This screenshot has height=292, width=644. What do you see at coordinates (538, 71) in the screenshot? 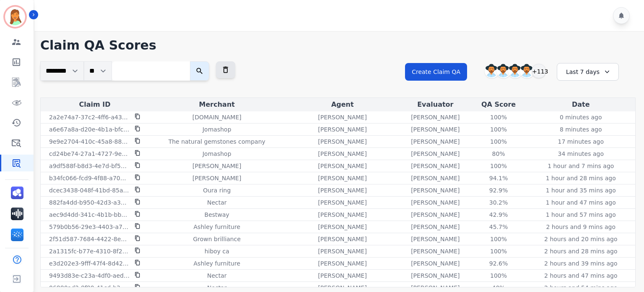
I see `div: +113` at bounding box center [538, 71].